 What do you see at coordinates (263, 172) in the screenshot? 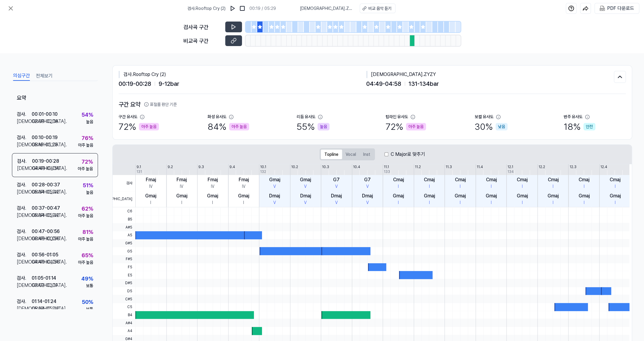
I see `div: 132` at bounding box center [263, 172].